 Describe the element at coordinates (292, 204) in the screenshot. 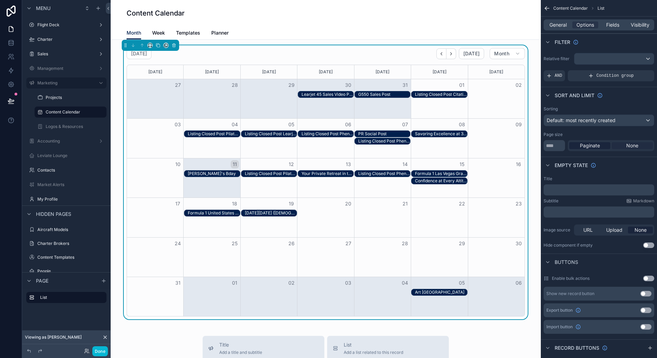

I see `button: 19` at that location.